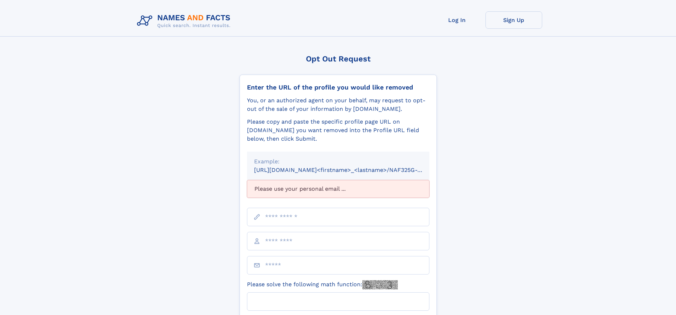 Image resolution: width=676 pixels, height=315 pixels. Describe the element at coordinates (338, 59) in the screenshot. I see `div: Opt Out Request` at that location.